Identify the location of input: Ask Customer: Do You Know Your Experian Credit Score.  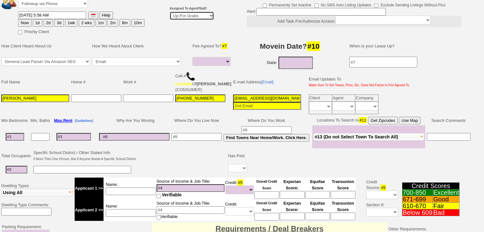
(292, 194).